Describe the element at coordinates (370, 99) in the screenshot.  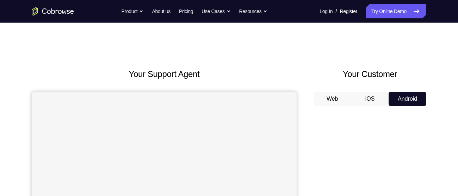
I see `button: iOS` at that location.